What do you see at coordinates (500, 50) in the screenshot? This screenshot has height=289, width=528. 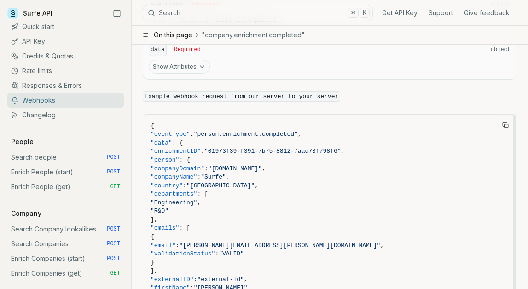 I see `span: object` at bounding box center [500, 50].